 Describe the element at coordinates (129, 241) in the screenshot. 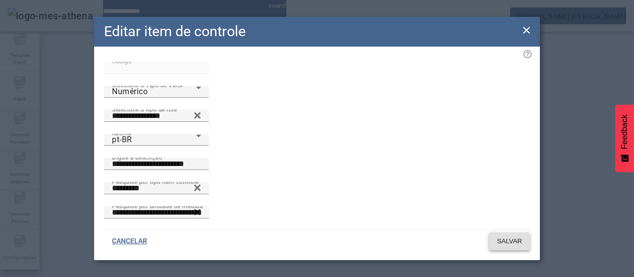

I see `span: CANCELAR` at that location.